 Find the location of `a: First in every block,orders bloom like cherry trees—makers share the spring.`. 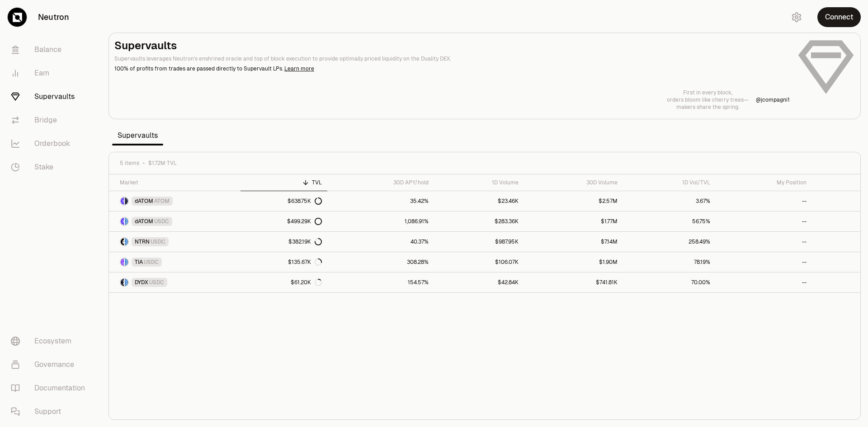

a: First in every block,orders bloom like cherry trees—makers share the spring. is located at coordinates (708, 100).